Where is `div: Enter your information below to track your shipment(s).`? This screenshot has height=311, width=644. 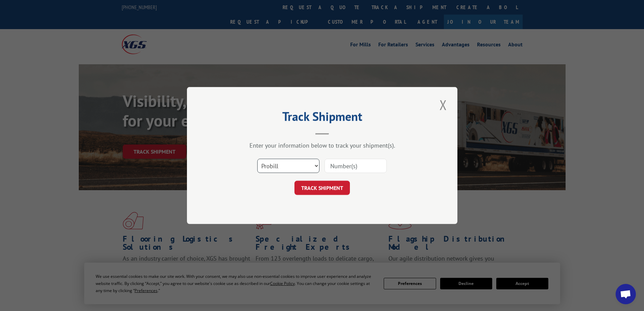 div: Enter your information below to track your shipment(s). is located at coordinates (322, 145).